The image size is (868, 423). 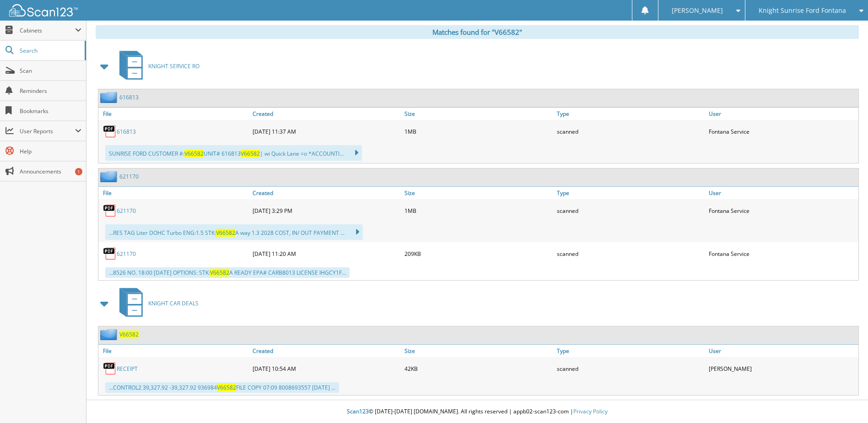 I want to click on a: V66582, so click(x=129, y=334).